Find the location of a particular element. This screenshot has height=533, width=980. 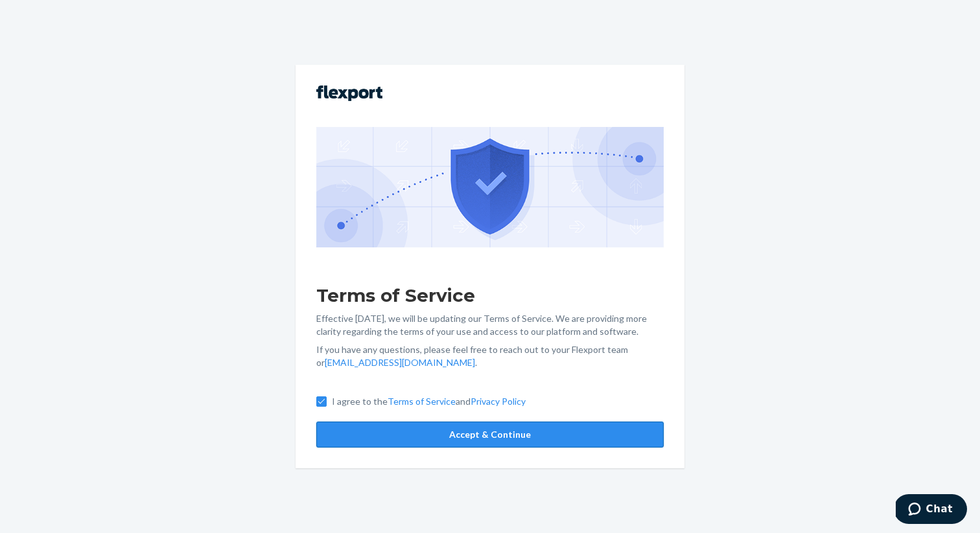

button: Accept & Continue is located at coordinates (490, 434).